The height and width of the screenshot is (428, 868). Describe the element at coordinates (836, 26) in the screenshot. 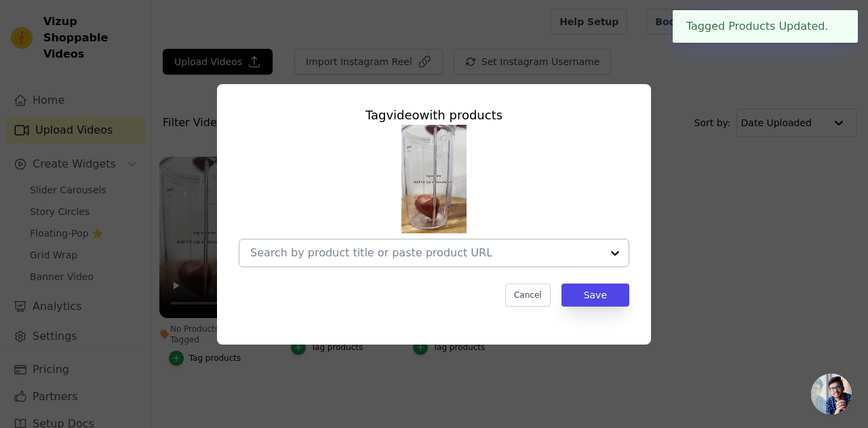

I see `button: Close` at that location.